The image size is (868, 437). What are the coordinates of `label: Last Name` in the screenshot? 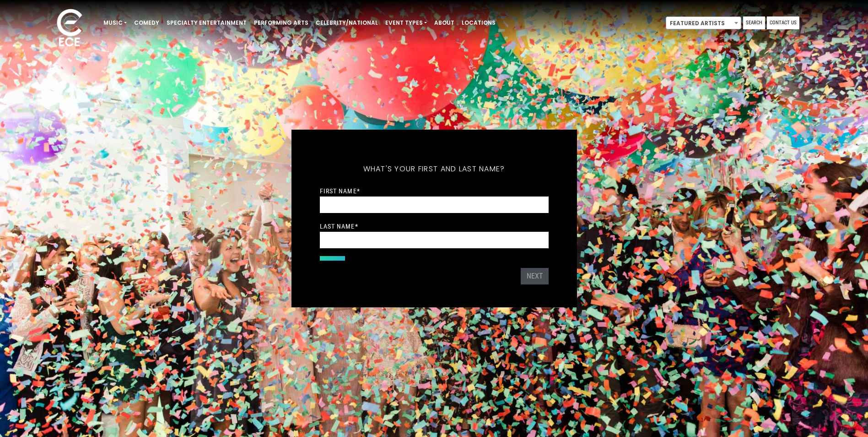 It's located at (339, 226).